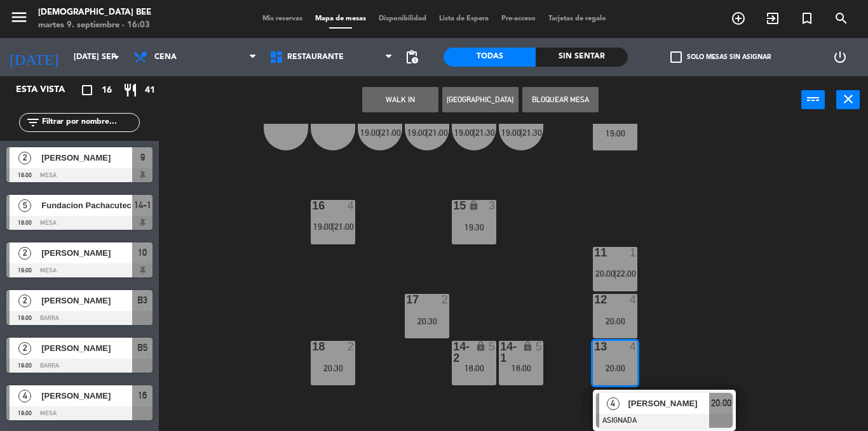  Describe the element at coordinates (142, 205) in the screenshot. I see `span: 14-1` at that location.